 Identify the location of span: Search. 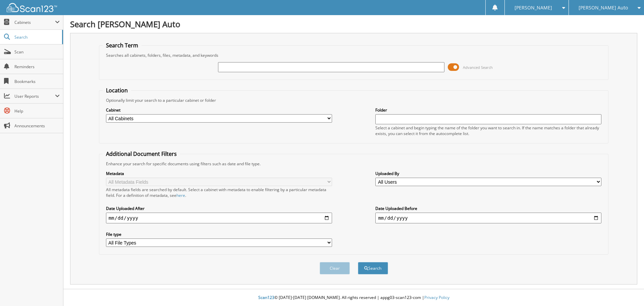
(37, 37).